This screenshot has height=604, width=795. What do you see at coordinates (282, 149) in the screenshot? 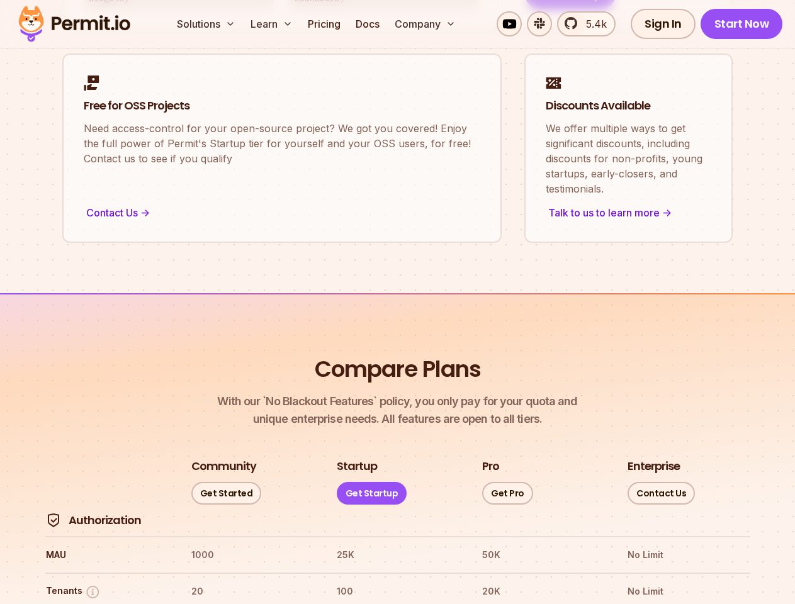
I see `a: Free for OSS ProjectsNeed access-control for your open-source project? We got you covered! Enjoy ...` at bounding box center [282, 149].